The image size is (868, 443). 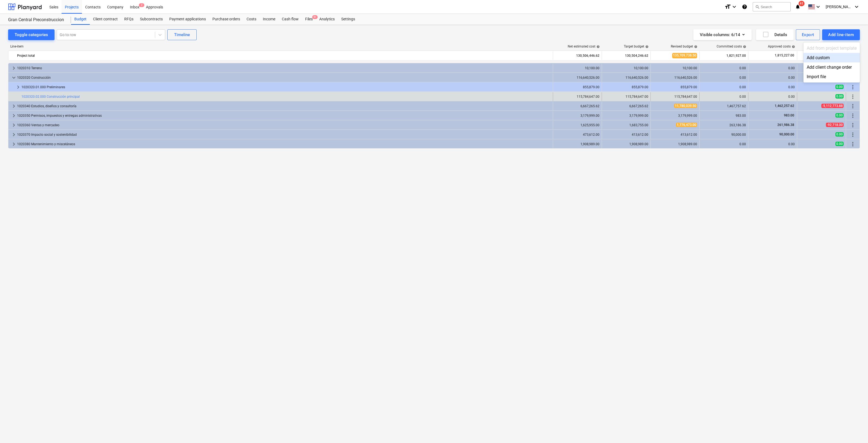 I want to click on div: Add custom, so click(x=832, y=57).